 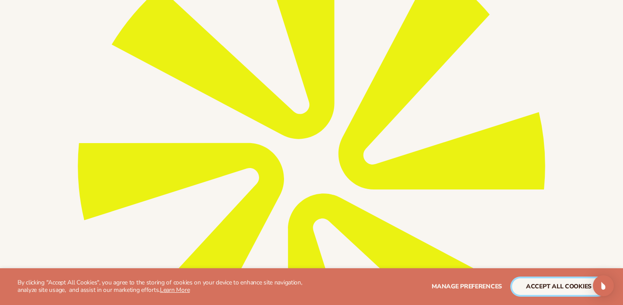 What do you see at coordinates (170, 286) in the screenshot?
I see `p: By clicking "Accept All Cookies", you agree to the storing of cookies on your device to enhance s...` at bounding box center [170, 286].